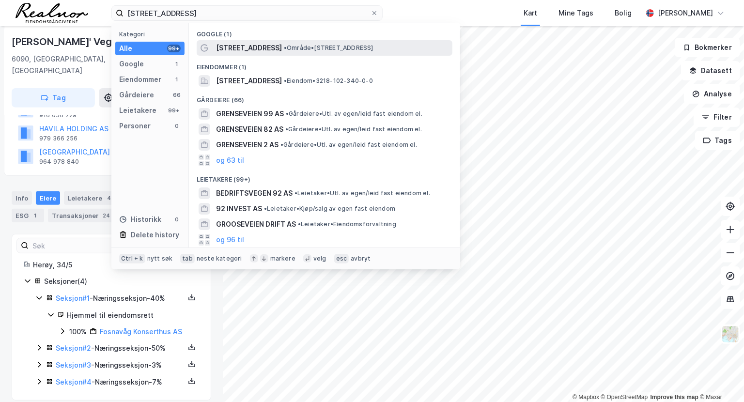  Describe the element at coordinates (707, 47) in the screenshot. I see `button: Bokmerker` at that location.